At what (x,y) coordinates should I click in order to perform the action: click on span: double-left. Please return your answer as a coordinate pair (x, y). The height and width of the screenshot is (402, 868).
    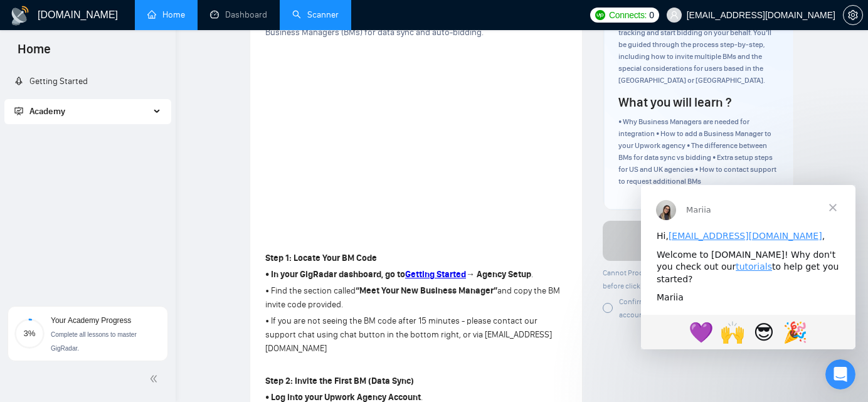
    Looking at the image, I should click on (156, 379).